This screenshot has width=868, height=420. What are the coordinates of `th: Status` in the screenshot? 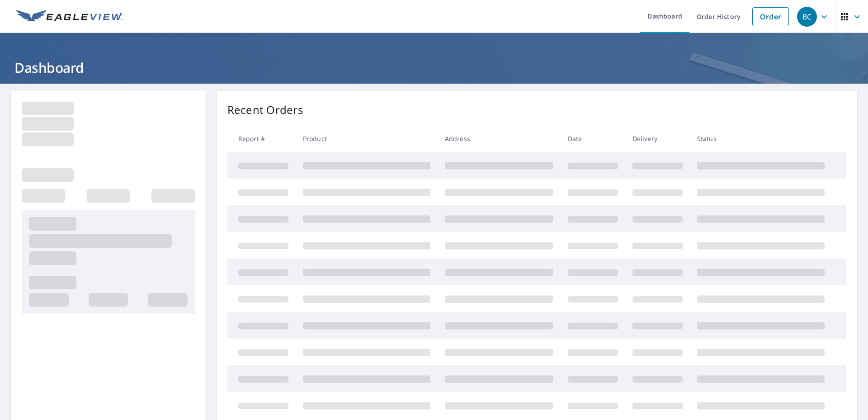 It's located at (761, 138).